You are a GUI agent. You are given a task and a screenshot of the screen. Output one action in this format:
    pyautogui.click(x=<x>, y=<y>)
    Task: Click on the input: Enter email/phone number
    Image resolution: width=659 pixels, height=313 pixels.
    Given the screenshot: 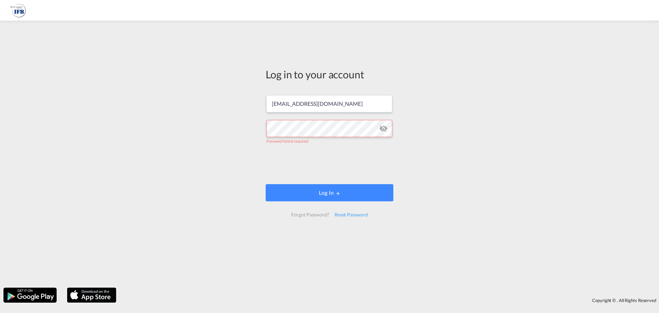 What is the action you would take?
    pyautogui.click(x=329, y=104)
    